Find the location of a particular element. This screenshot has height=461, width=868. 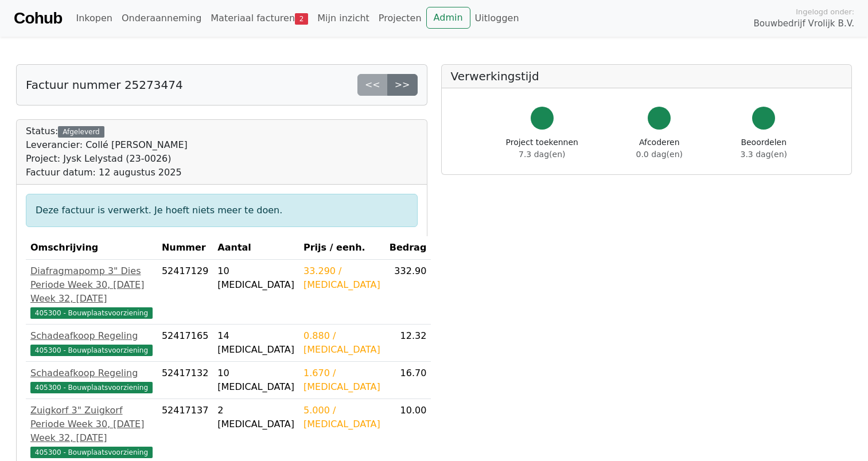

th: Nummer is located at coordinates (185, 248).